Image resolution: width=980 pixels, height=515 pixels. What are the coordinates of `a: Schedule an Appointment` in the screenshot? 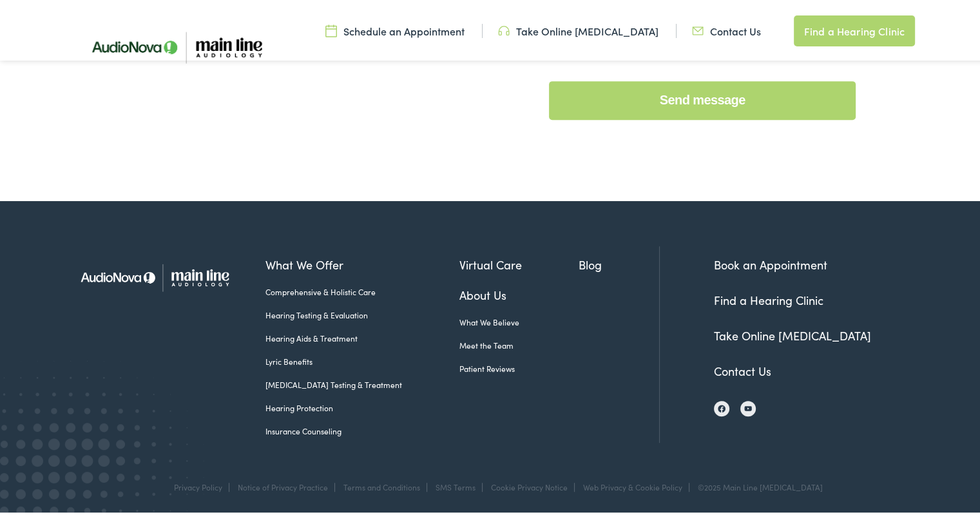 It's located at (395, 29).